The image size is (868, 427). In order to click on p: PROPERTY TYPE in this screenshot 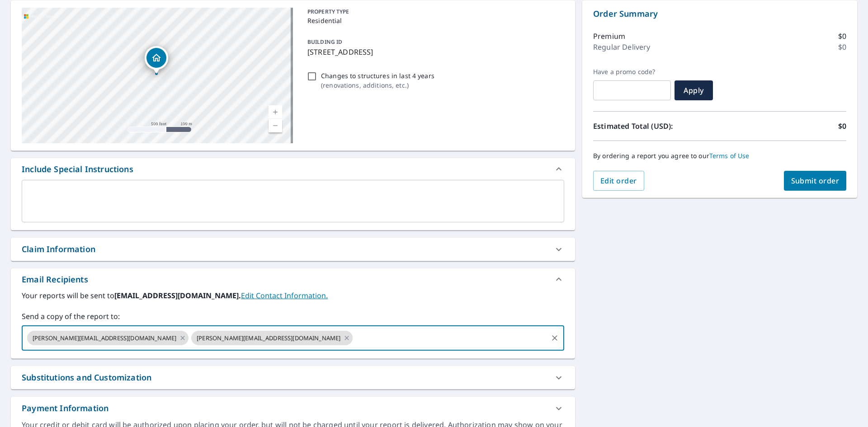, I will do `click(434, 11)`.